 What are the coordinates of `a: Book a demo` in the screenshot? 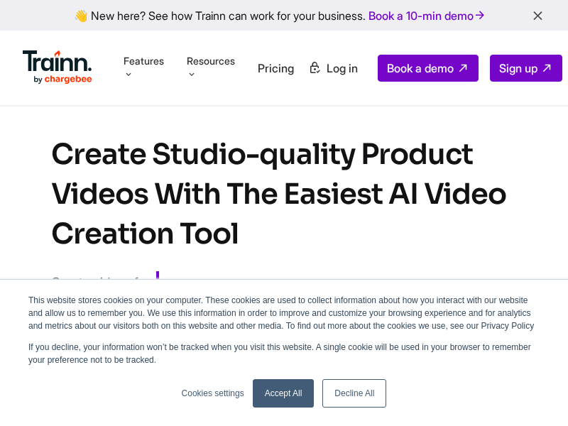 It's located at (428, 68).